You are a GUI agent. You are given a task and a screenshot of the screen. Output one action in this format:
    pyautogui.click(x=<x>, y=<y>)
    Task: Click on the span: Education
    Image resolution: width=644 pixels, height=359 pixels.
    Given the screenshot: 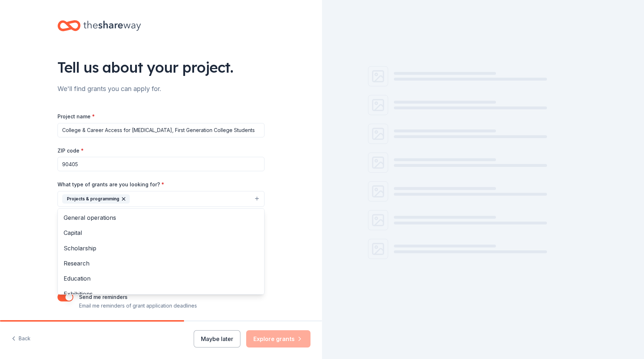 What is the action you would take?
    pyautogui.click(x=161, y=278)
    